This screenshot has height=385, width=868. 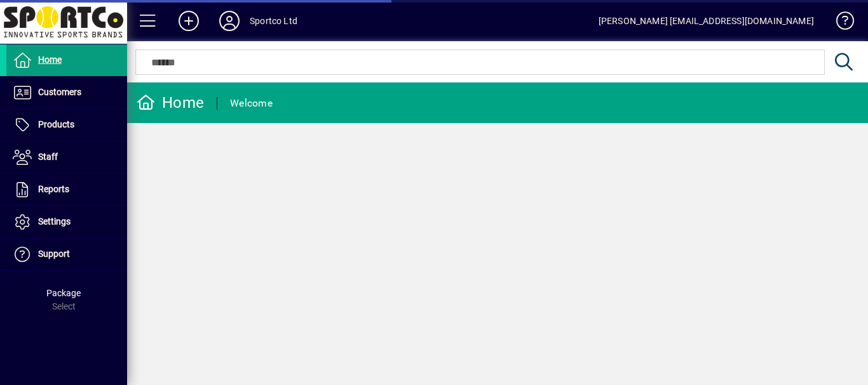 What do you see at coordinates (67, 255) in the screenshot?
I see `a: Support` at bounding box center [67, 255].